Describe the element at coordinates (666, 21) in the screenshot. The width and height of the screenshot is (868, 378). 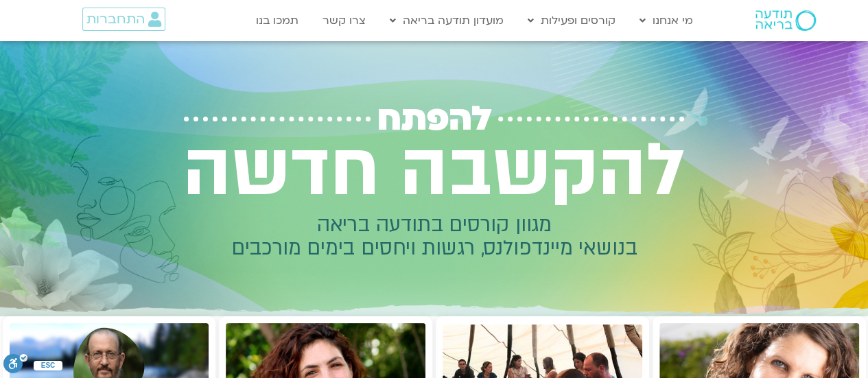
I see `a: מי אנחנו` at that location.